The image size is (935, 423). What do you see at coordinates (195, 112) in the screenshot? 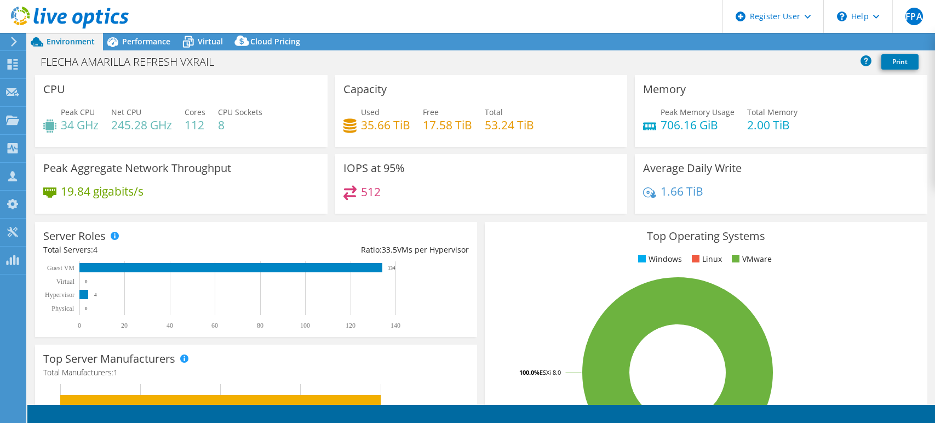
I see `span: Cores` at bounding box center [195, 112].